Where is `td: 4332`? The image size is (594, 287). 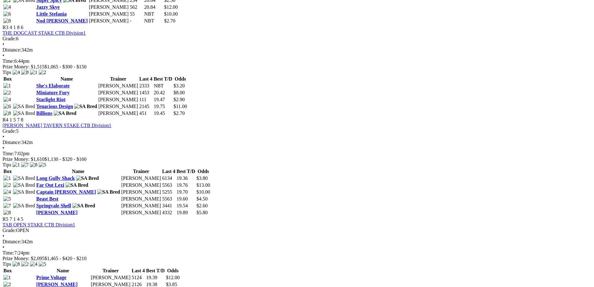
td: 4332 is located at coordinates (169, 212).